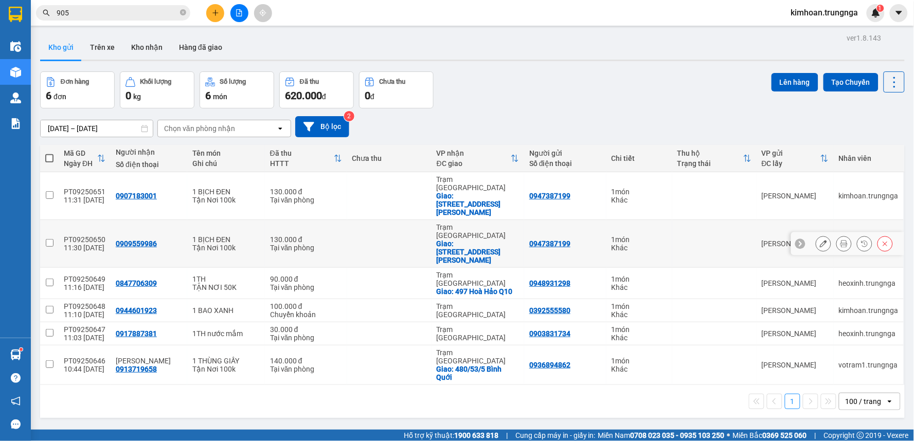 The width and height of the screenshot is (914, 441). What do you see at coordinates (550, 311) in the screenshot?
I see `div: 0392555580` at bounding box center [550, 311].